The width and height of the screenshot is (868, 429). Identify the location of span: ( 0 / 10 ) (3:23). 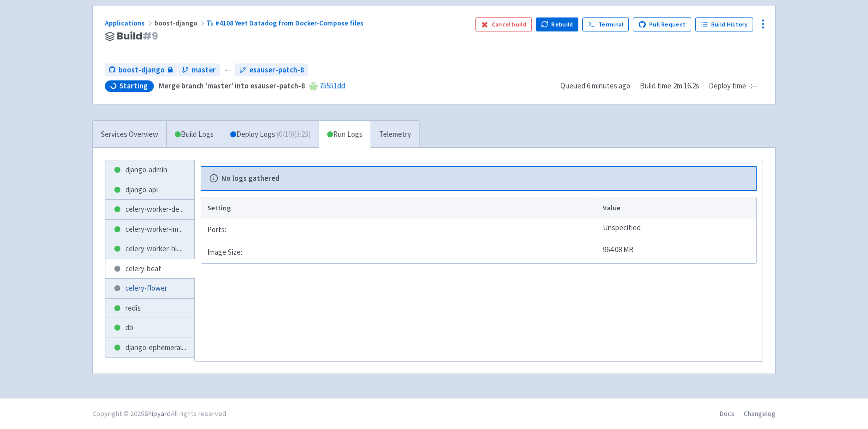
(294, 134).